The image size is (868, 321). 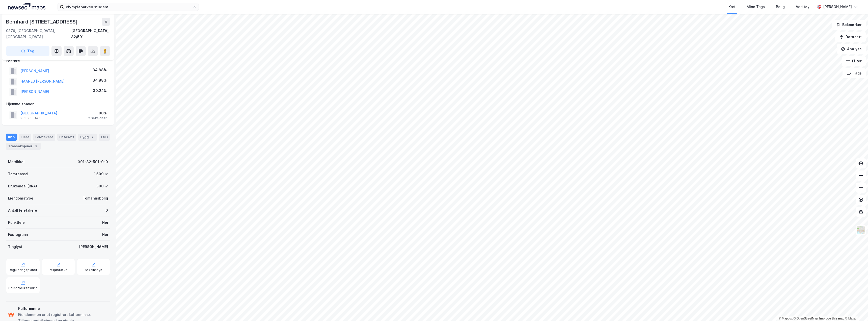 What do you see at coordinates (58, 61) in the screenshot?
I see `div: Festere` at bounding box center [58, 61].